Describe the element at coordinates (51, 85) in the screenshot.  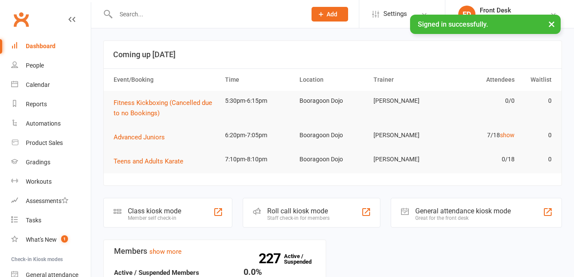
I see `a: Calendar` at that location.